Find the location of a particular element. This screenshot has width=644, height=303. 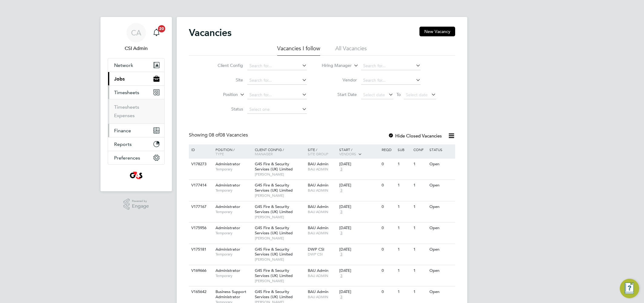

label: Site is located at coordinates (225, 80).